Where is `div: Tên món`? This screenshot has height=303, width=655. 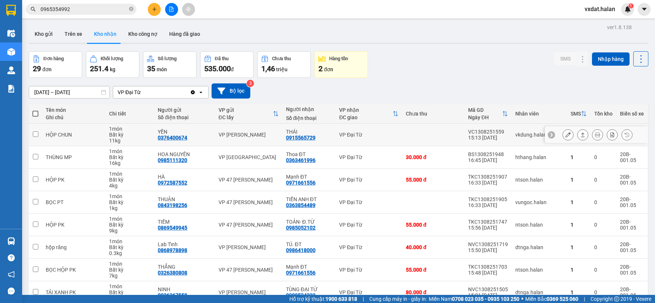 div: Tên món is located at coordinates (74, 110).